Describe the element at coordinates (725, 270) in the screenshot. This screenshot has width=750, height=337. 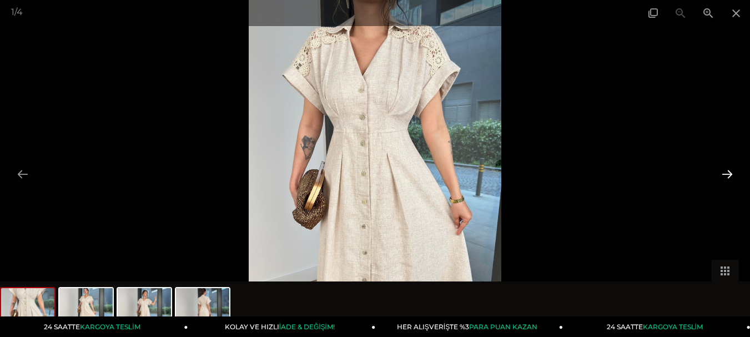
I see `button: Toggle thumbnails` at that location.